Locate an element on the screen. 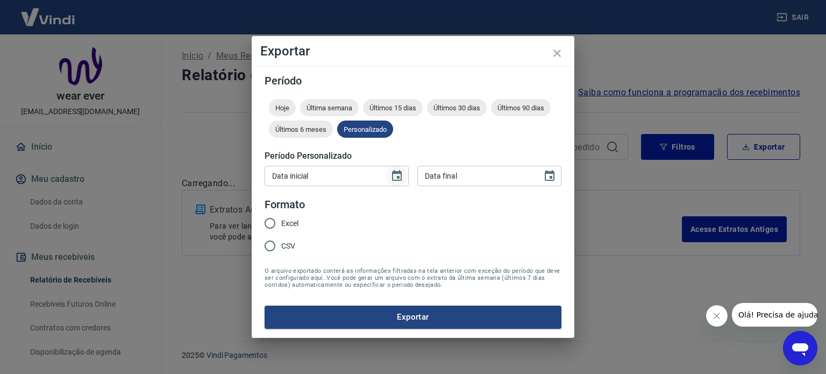 This screenshot has height=374, width=826. span: Últimos 90 dias is located at coordinates (521, 108).